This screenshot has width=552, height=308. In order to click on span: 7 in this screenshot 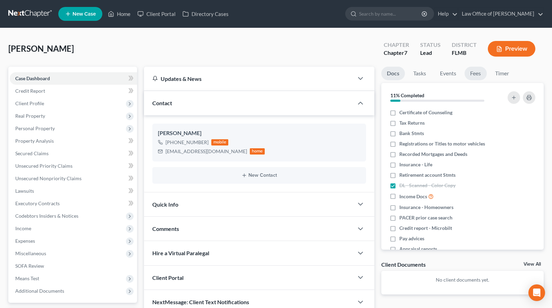, I will do `click(406, 52)`.